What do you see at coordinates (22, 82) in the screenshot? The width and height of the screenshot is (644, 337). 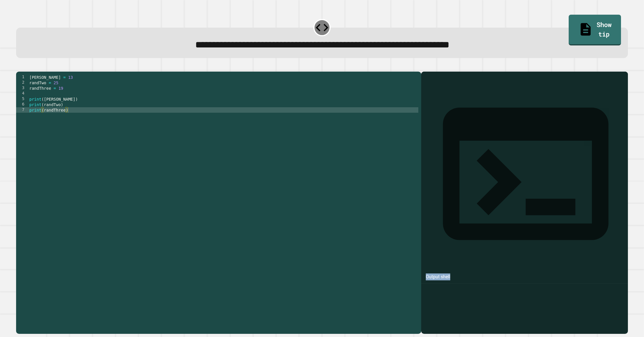 I see `div: 2` at bounding box center [22, 82].